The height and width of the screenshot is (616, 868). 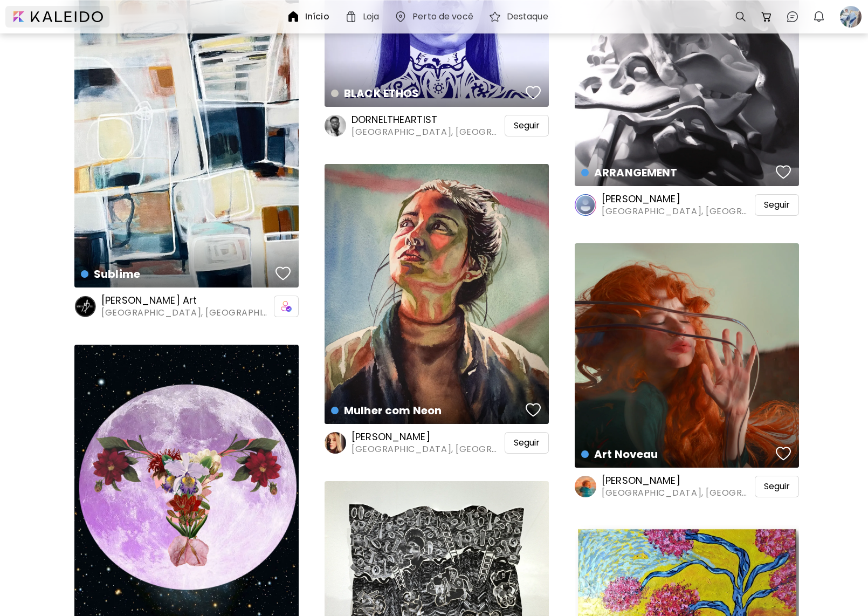 What do you see at coordinates (286, 306) in the screenshot?
I see `img: icon` at bounding box center [286, 306].